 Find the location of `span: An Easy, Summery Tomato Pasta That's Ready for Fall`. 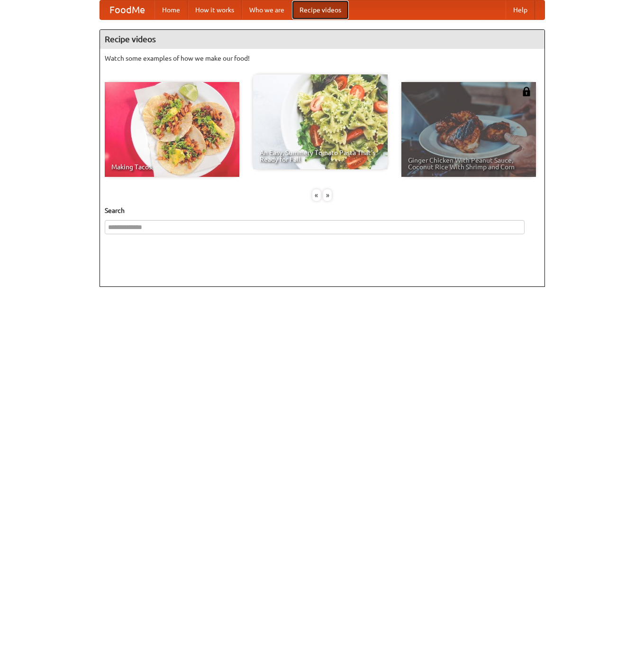

span: An Easy, Summery Tomato Pasta That's Ready for Fall is located at coordinates (321, 156).